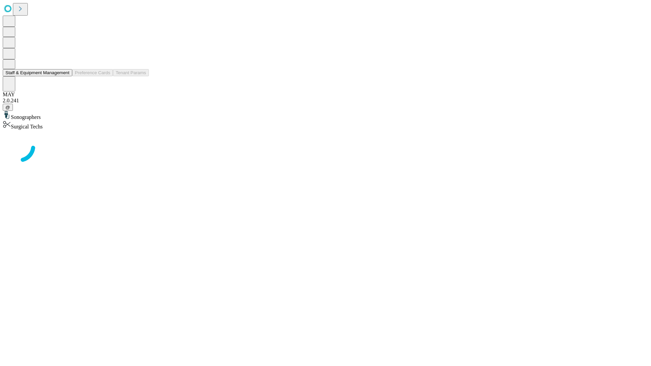 This screenshot has width=651, height=366. I want to click on button: Tenant Params, so click(131, 73).